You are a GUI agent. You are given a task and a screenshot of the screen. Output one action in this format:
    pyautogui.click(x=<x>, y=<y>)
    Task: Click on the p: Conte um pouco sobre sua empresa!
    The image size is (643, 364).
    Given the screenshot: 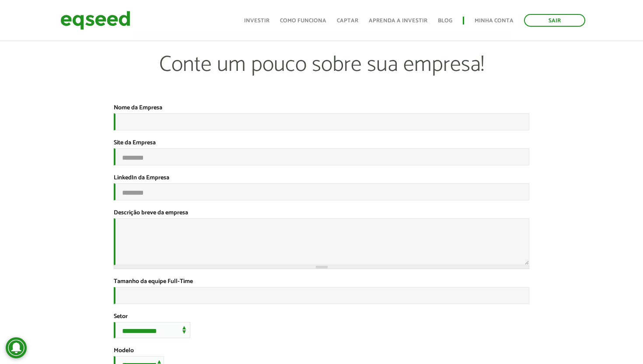 What is the action you would take?
    pyautogui.click(x=321, y=78)
    